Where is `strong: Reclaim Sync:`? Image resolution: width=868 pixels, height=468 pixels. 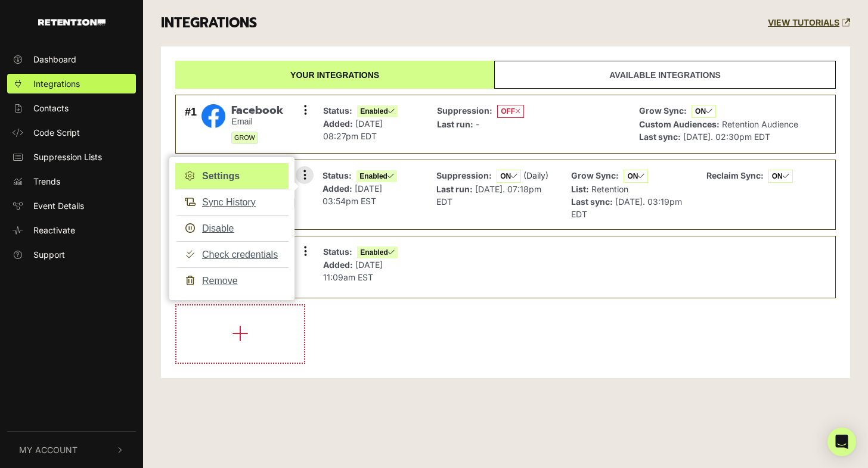 strong: Reclaim Sync: is located at coordinates (735, 175).